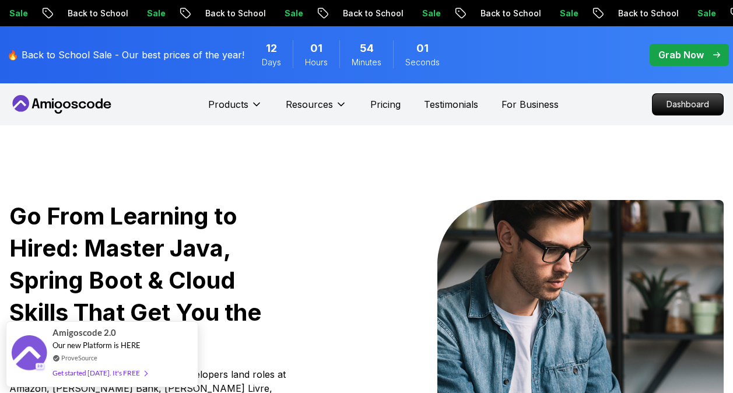 The width and height of the screenshot is (733, 393). Describe the element at coordinates (530, 104) in the screenshot. I see `a: For Business` at that location.